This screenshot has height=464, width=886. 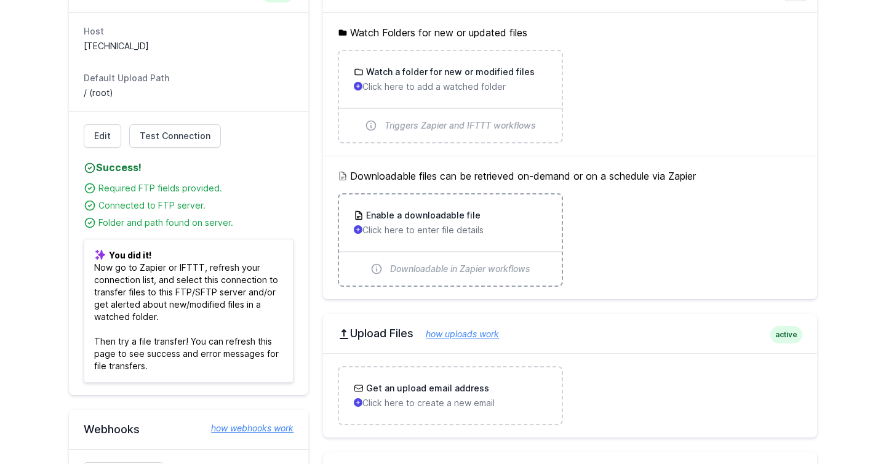 I want to click on a: how uploads work, so click(x=456, y=333).